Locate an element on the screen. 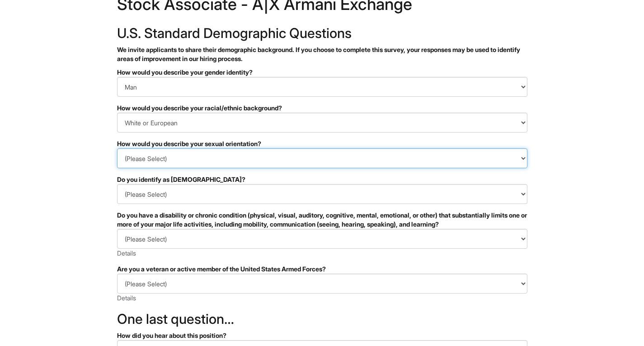 The height and width of the screenshot is (346, 644). div: How would you describe your sexual orientation? is located at coordinates (322, 144).